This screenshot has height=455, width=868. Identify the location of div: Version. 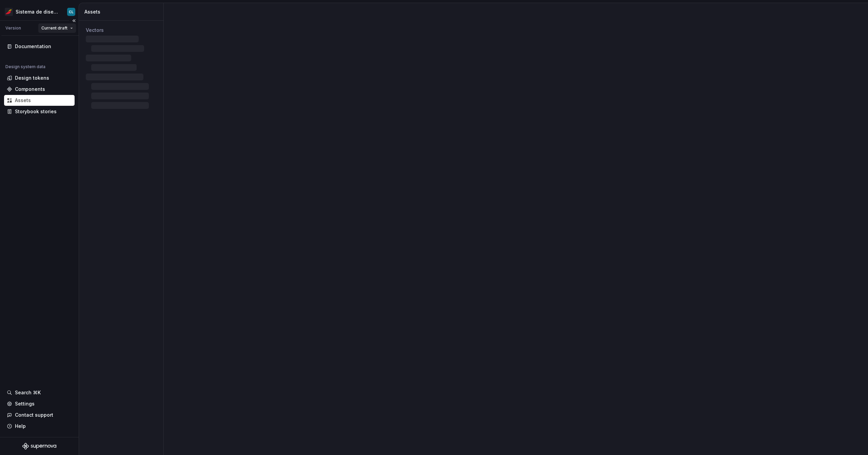
(14, 28).